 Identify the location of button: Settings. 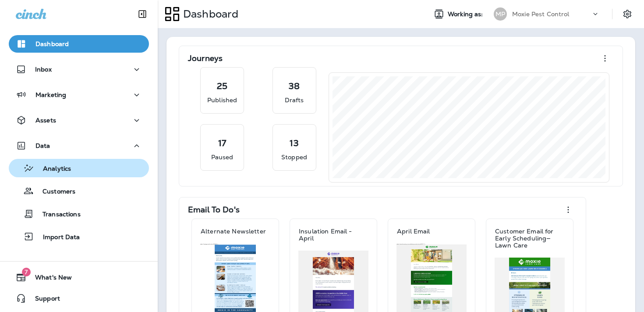
(627, 14).